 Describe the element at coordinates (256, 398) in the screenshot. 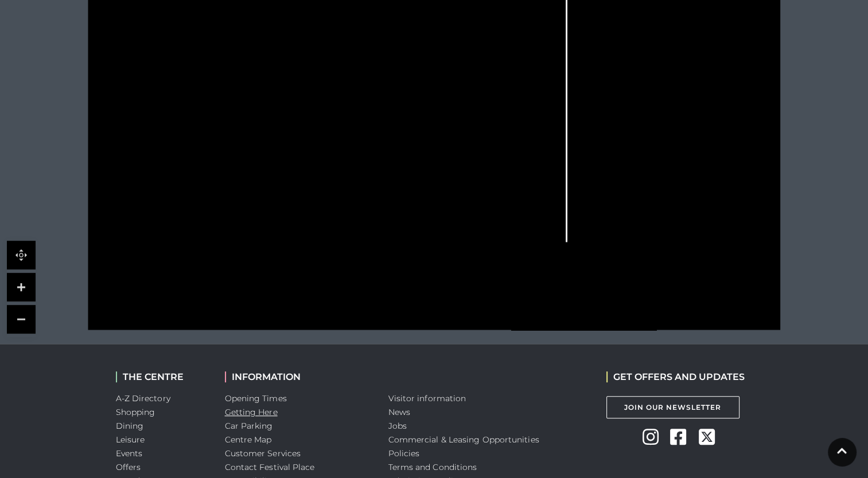

I see `a: Opening Times` at that location.